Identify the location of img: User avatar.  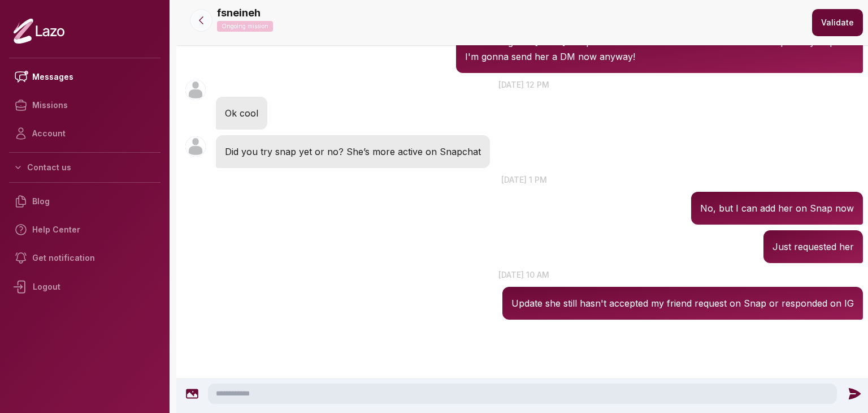
(196, 147).